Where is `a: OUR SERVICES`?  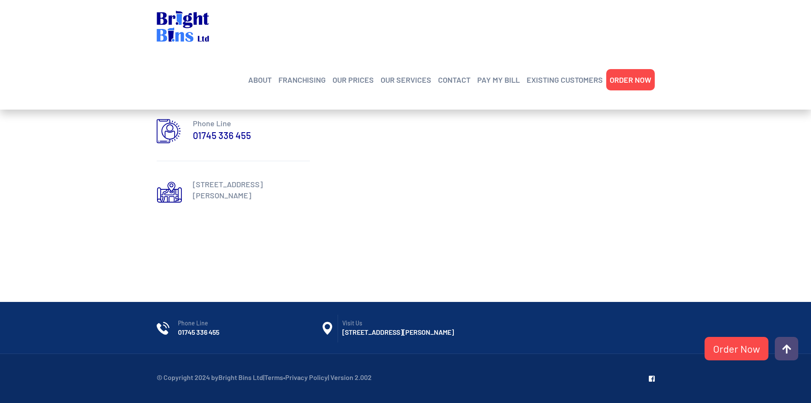
a: OUR SERVICES is located at coordinates (406, 80).